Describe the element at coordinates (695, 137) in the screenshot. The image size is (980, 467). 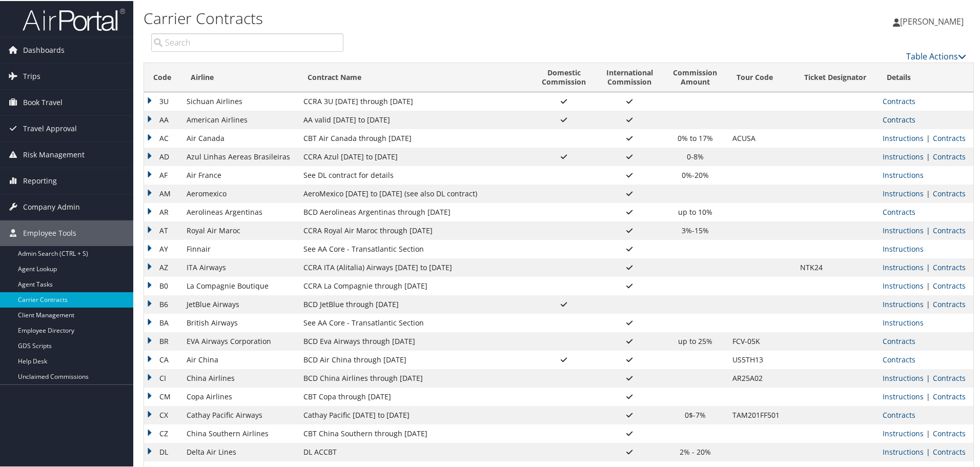
I see `td: 0% to 17%` at that location.